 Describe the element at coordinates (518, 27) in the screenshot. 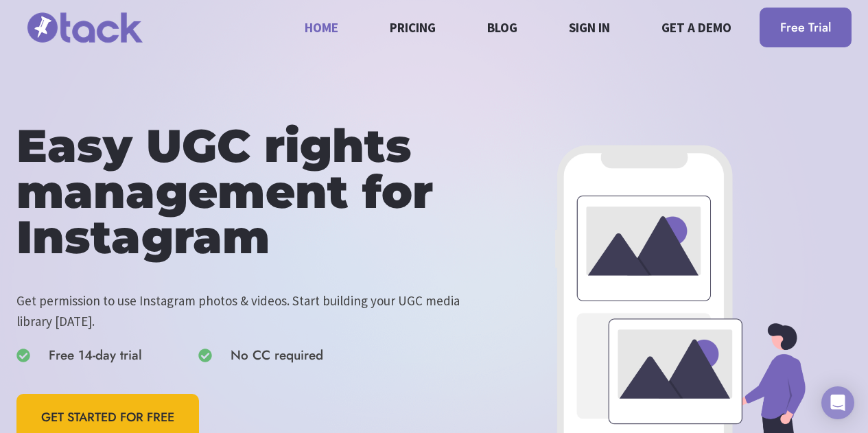

I see `nav: Primary` at that location.